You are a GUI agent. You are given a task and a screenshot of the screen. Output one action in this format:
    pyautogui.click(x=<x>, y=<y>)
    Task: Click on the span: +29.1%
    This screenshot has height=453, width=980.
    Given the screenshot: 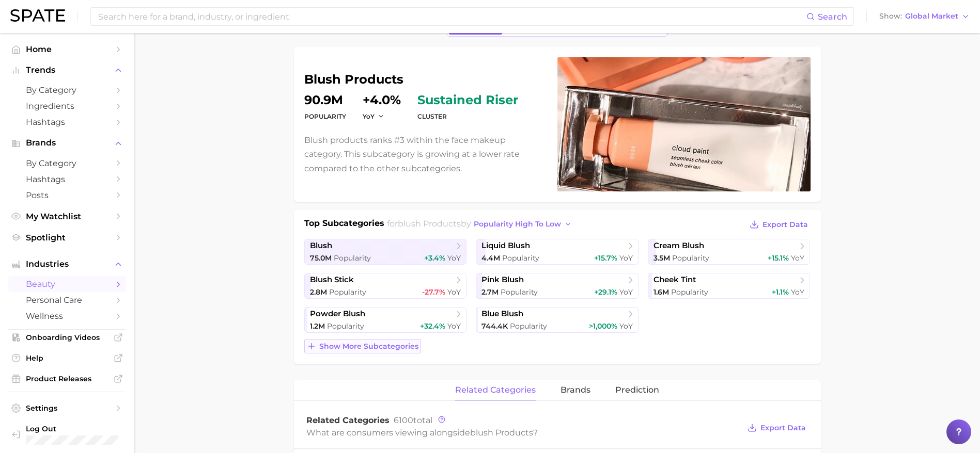 What is the action you would take?
    pyautogui.click(x=605, y=292)
    